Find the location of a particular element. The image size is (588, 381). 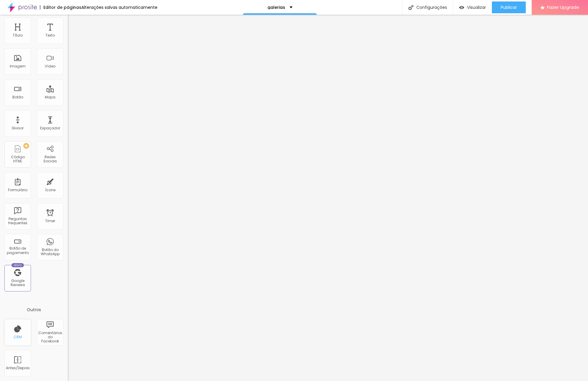

div: Redes Sociais is located at coordinates (50, 159).